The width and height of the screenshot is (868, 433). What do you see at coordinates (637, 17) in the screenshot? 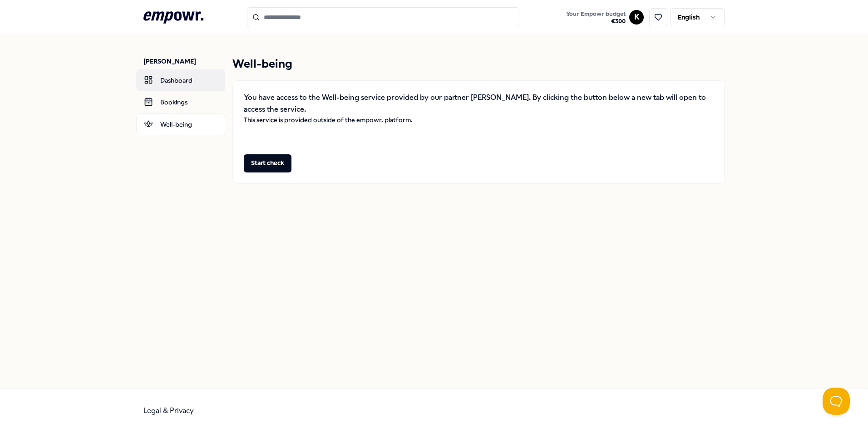
I see `button: K` at bounding box center [637, 17].